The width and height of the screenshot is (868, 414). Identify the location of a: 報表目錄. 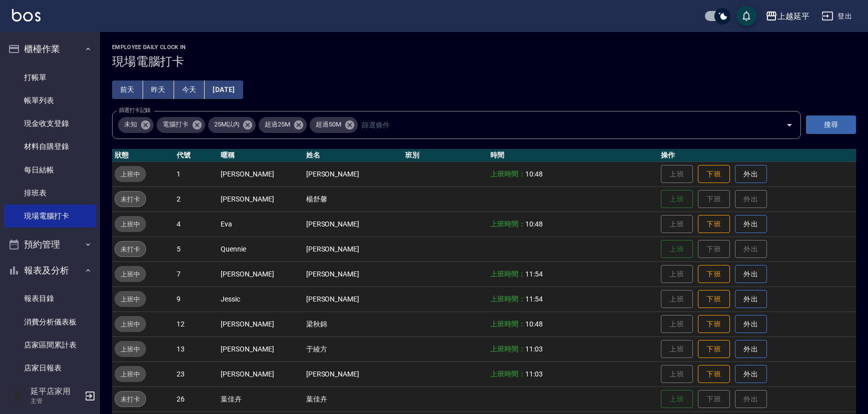
(50, 298).